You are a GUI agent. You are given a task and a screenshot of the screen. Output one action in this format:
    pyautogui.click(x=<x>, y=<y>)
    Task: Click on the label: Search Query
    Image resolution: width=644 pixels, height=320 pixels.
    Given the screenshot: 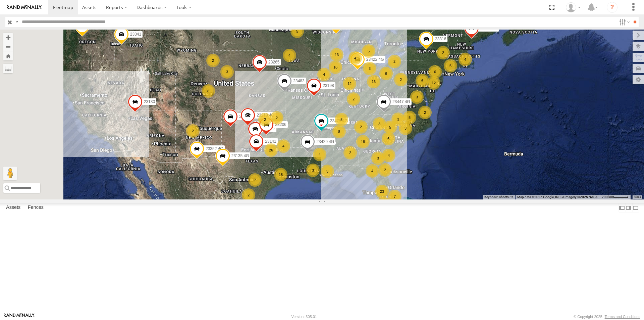 What is the action you would take?
    pyautogui.click(x=17, y=22)
    